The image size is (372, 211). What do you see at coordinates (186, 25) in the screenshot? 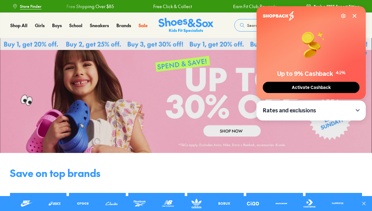
I see `a: Shoes & Sox` at bounding box center [186, 25].